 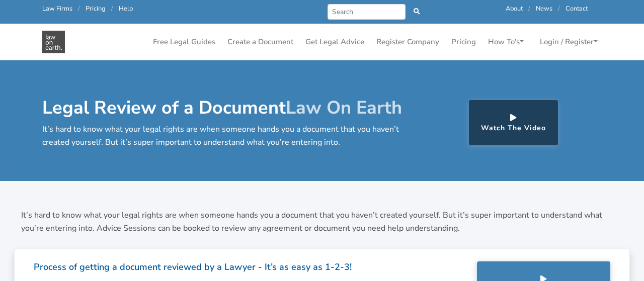 I want to click on a: News, so click(x=543, y=9).